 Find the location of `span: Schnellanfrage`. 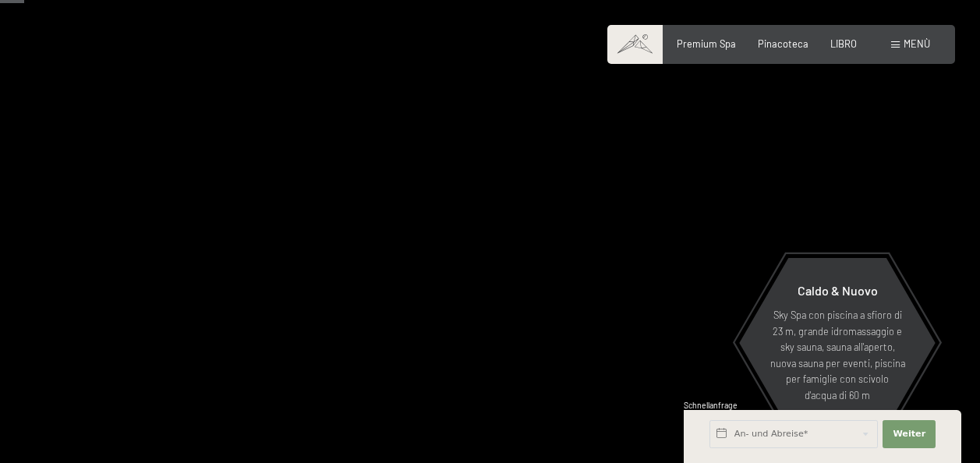

span: Schnellanfrage is located at coordinates (710, 406).